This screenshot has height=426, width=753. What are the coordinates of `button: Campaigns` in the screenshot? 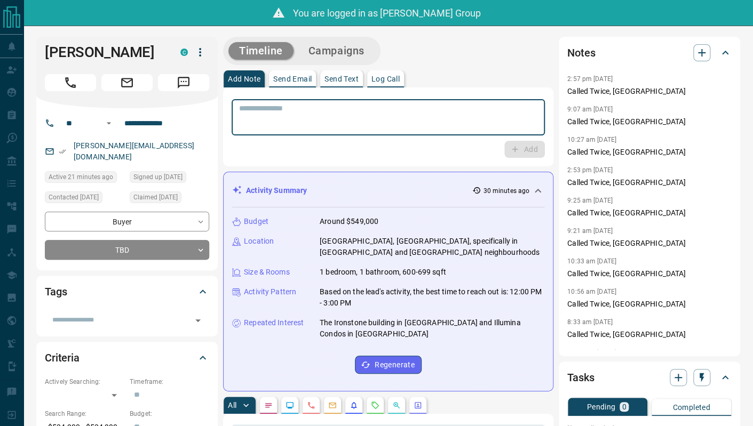 It's located at (336, 51).